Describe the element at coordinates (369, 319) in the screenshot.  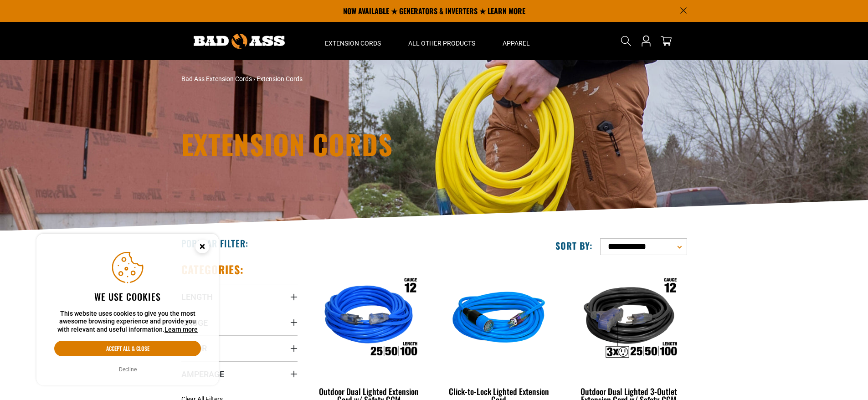
I see `img: Outdoor Dual Lighted Extension Cord w/ Safety CGM` at that location.